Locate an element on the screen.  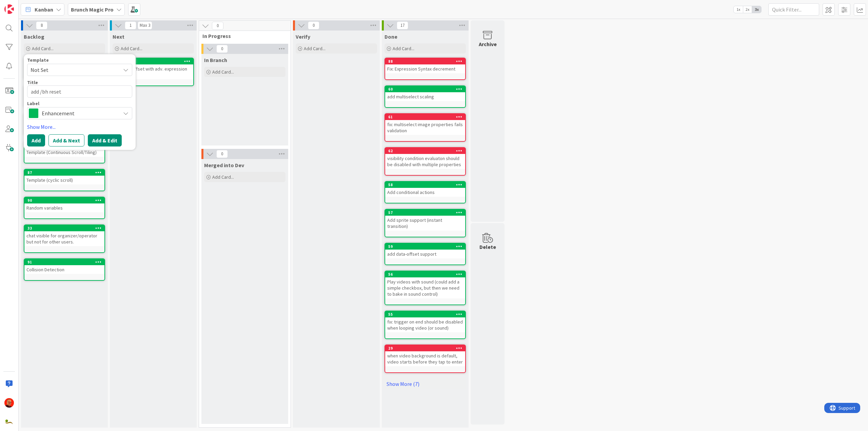
div: add multiselect scaling is located at coordinates (425, 97).